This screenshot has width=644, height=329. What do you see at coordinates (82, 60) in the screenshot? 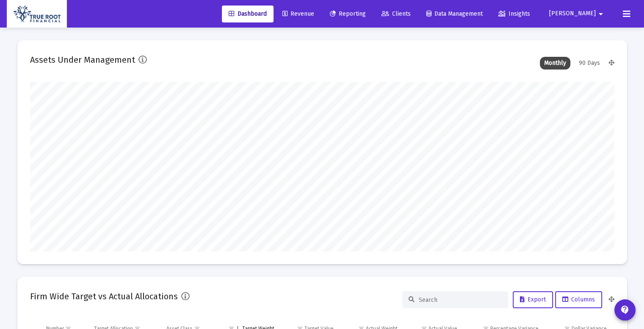
I see `h2: Assets Under Management` at bounding box center [82, 60].